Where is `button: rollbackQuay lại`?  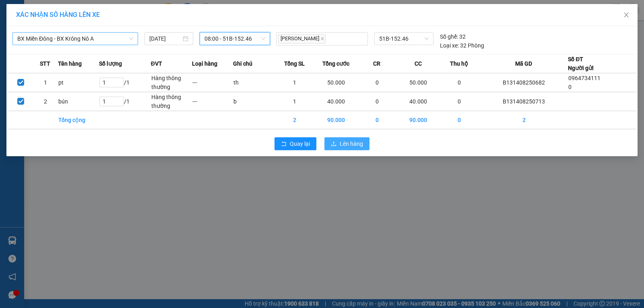 button: rollbackQuay lại is located at coordinates (295, 144).